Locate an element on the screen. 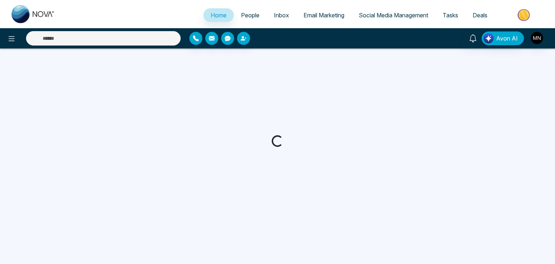  span: People is located at coordinates (250, 15).